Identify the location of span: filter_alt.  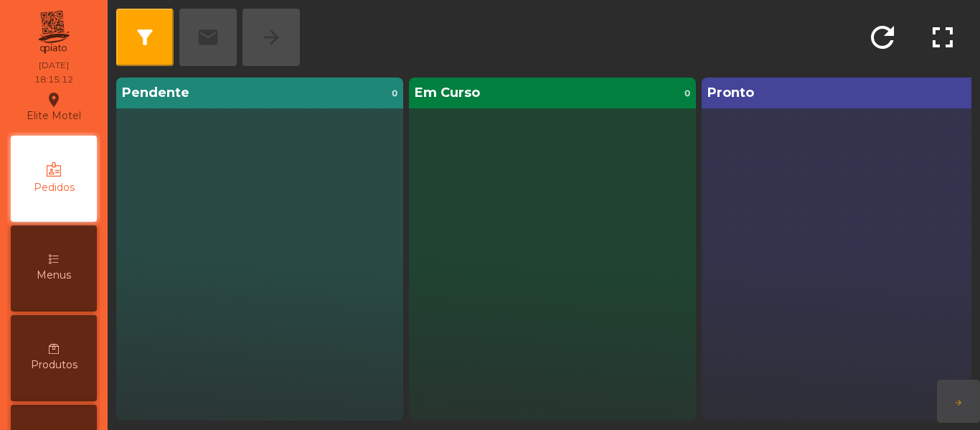
(145, 37).